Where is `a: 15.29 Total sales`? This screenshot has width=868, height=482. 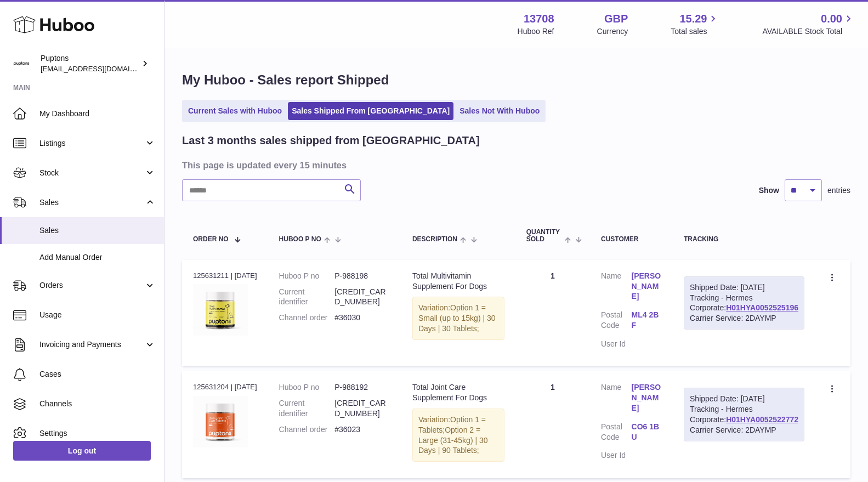 a: 15.29 Total sales is located at coordinates (695, 24).